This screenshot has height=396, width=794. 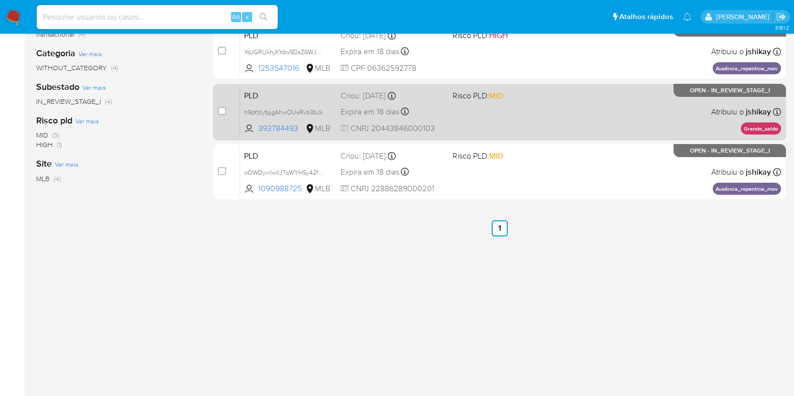 What do you see at coordinates (157, 17) in the screenshot?
I see `input: Pesquise usuários ou casos...` at bounding box center [157, 17].